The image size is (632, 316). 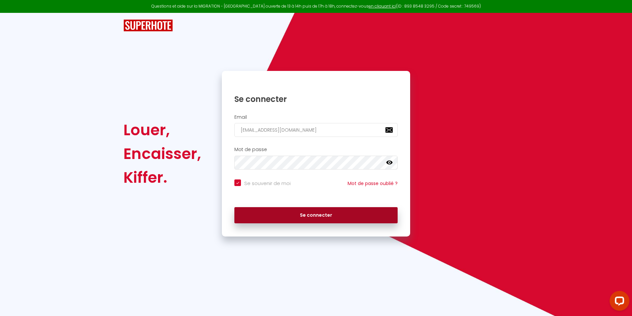 What do you see at coordinates (316, 130) in the screenshot?
I see `input: Ton Email` at bounding box center [316, 130].